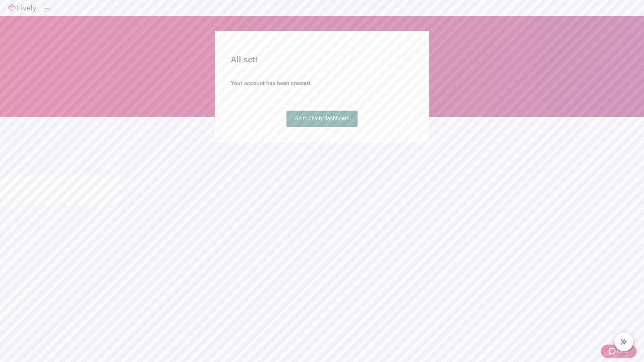 This screenshot has width=644, height=362. I want to click on h2: All set!, so click(322, 60).